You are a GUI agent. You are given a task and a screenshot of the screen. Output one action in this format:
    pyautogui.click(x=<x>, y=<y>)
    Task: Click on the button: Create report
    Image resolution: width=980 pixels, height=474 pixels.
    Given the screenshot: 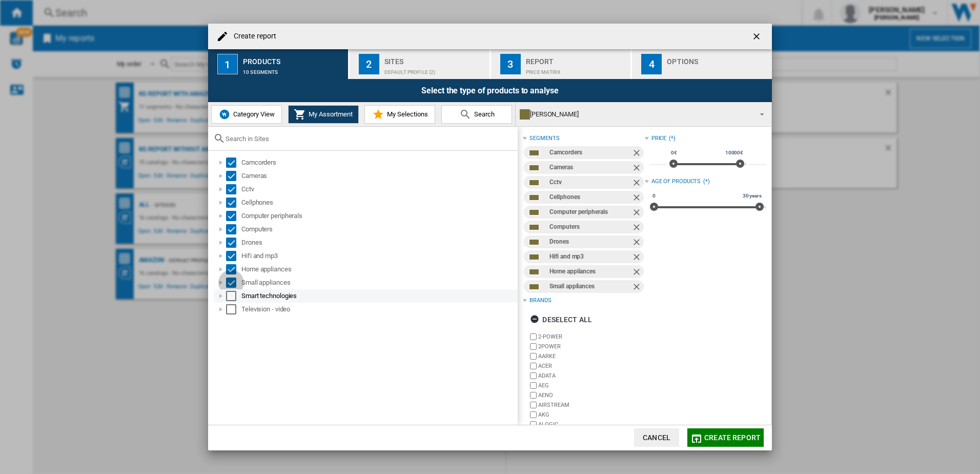 What is the action you would take?
    pyautogui.click(x=726, y=437)
    